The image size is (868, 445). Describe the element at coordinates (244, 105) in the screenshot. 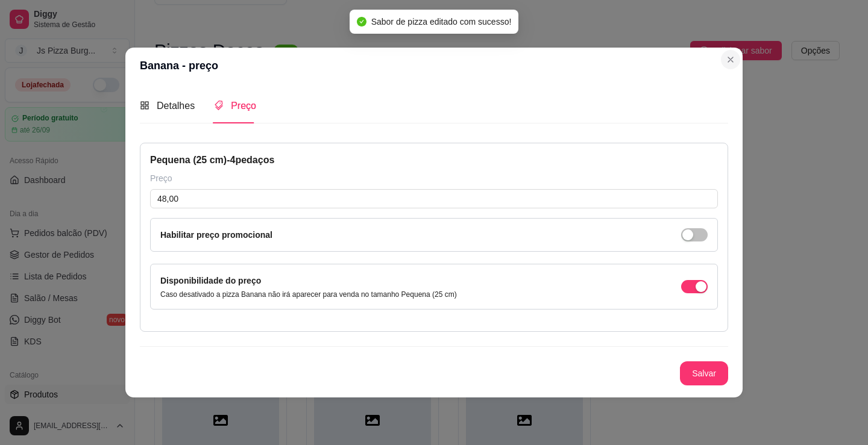

I see `span: Preço` at that location.